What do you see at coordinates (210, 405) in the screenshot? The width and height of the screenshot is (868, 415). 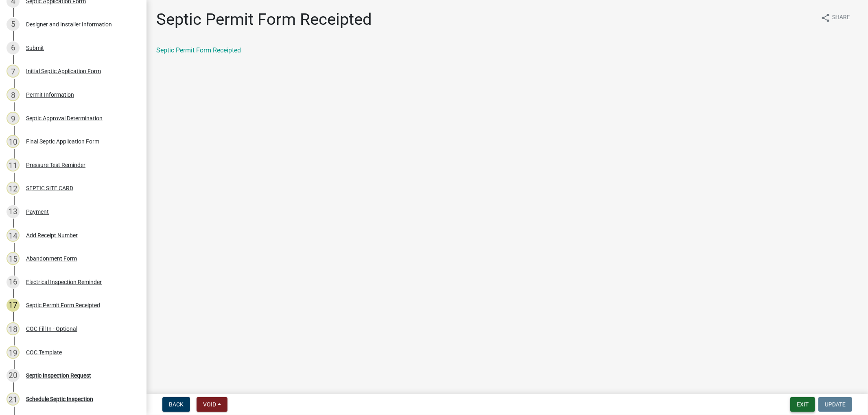 I see `span: Void` at bounding box center [210, 405].